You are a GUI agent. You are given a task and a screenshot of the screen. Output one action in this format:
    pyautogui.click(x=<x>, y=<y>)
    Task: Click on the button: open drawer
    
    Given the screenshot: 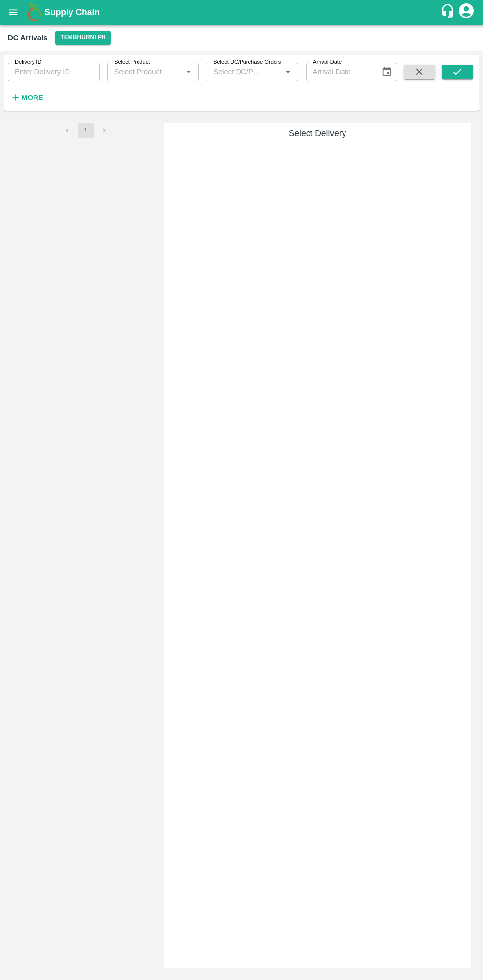 What is the action you would take?
    pyautogui.click(x=13, y=13)
    